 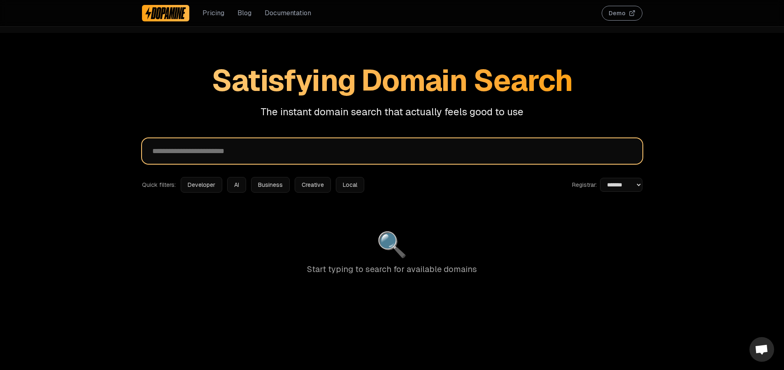 What do you see at coordinates (392, 269) in the screenshot?
I see `p: Start typing to search for available domains` at bounding box center [392, 269].